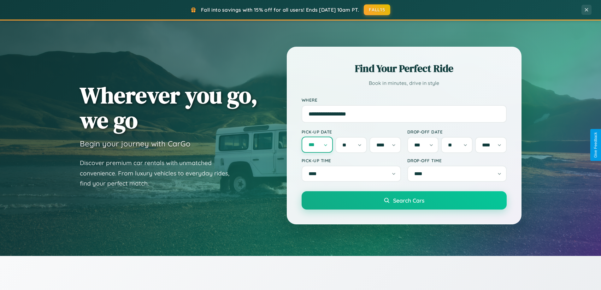 The height and width of the screenshot is (290, 601). Describe the element at coordinates (595, 145) in the screenshot. I see `div: Give Feedback` at that location.